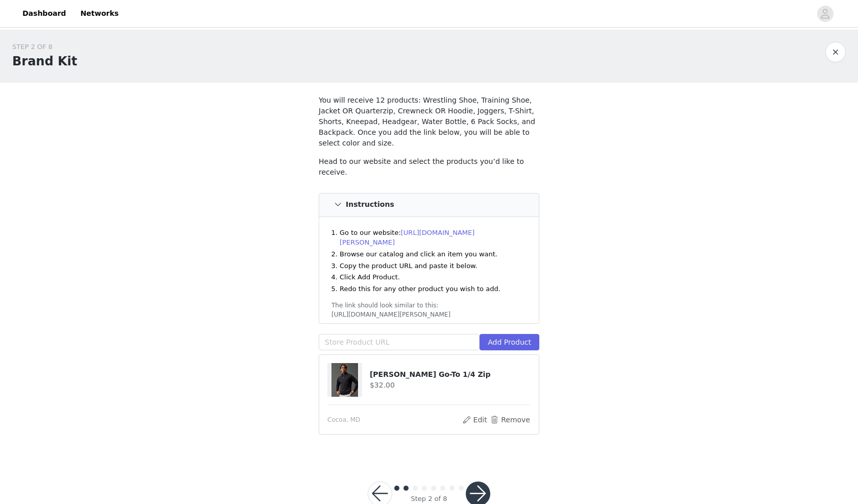  Describe the element at coordinates (345, 379) in the screenshot. I see `img: RUDIS Go-To 1/4 Zip` at that location.